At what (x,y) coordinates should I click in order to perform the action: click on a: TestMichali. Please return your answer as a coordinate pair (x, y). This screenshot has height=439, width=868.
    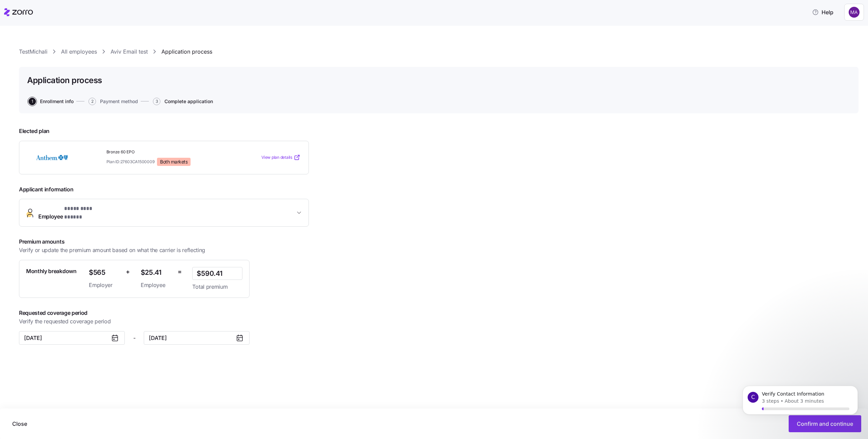
    Looking at the image, I should click on (33, 52).